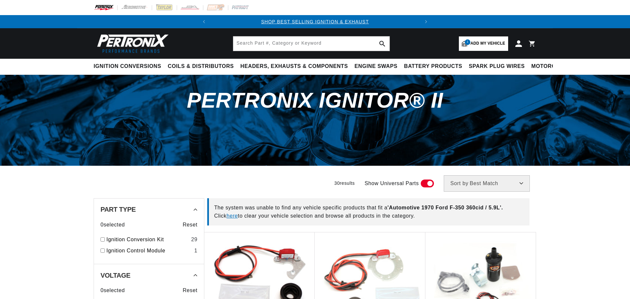 Image resolution: width=630 pixels, height=299 pixels. I want to click on button: Translation missing: en.sections.announcements.next_announcement, so click(426, 22).